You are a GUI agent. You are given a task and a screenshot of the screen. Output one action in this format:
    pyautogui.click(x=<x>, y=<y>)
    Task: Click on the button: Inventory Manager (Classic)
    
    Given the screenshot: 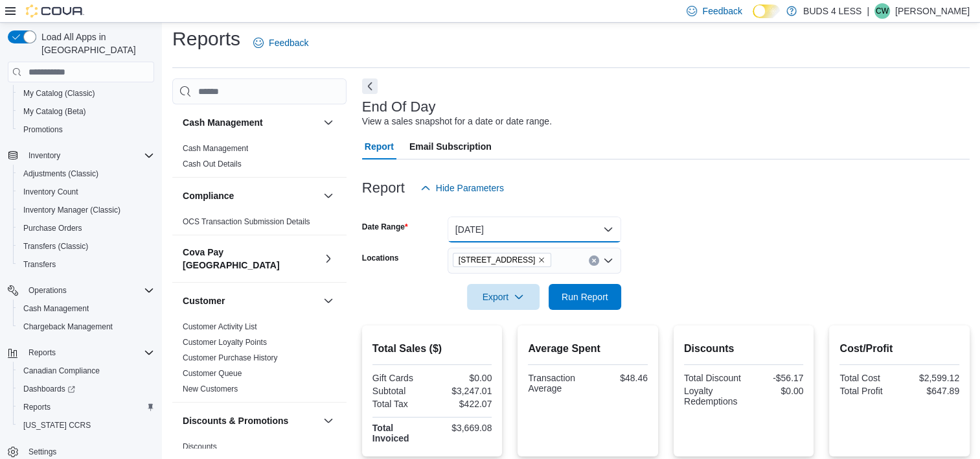 What is the action you would take?
    pyautogui.click(x=86, y=210)
    